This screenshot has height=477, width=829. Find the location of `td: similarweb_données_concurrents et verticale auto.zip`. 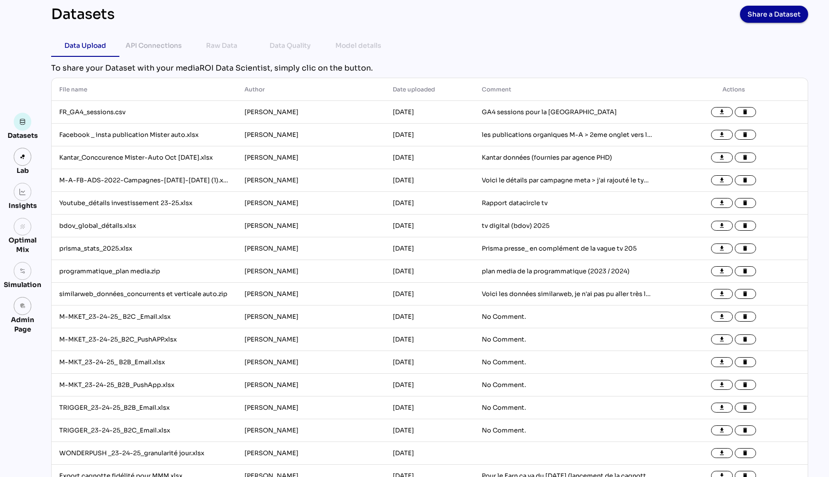

td: similarweb_données_concurrents et verticale auto.zip is located at coordinates (144, 294).